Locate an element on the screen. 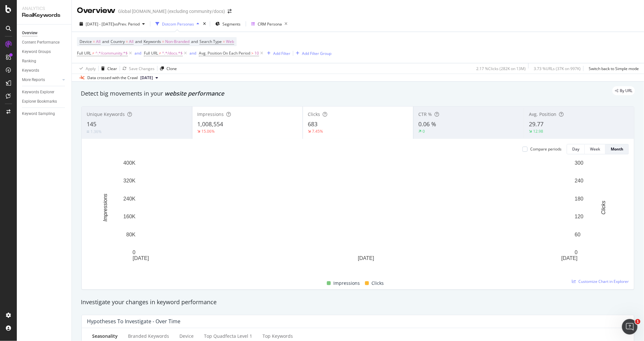 This screenshot has width=644, height=341. text: Clicks is located at coordinates (603, 208).